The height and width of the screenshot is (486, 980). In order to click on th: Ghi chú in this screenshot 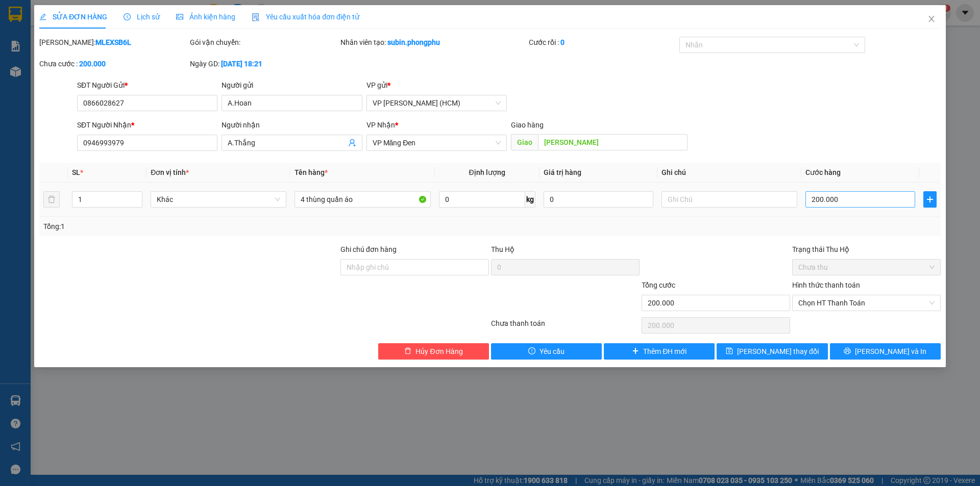, I will do `click(729, 173)`.